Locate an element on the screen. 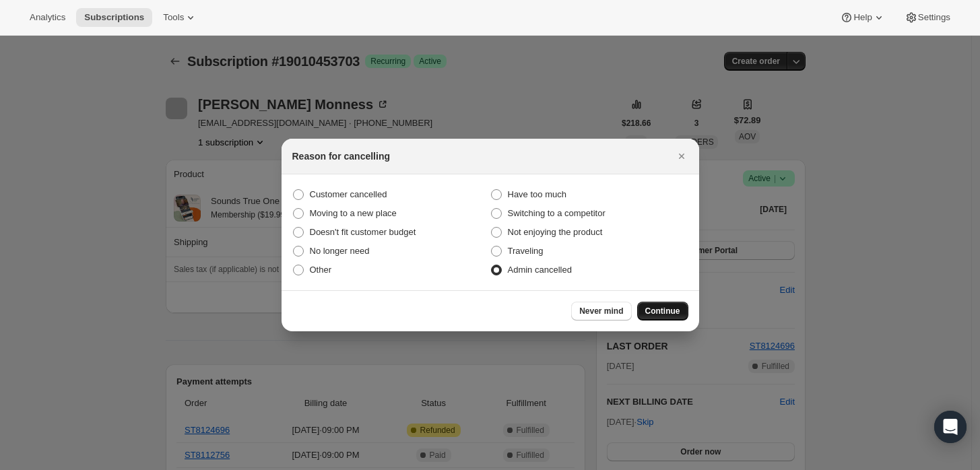 This screenshot has width=980, height=470. span: Subscriptions is located at coordinates (114, 17).